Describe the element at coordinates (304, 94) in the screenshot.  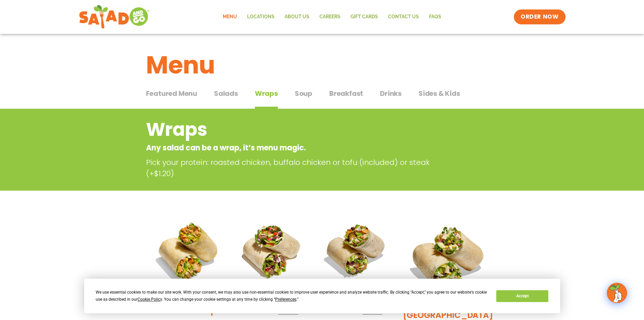
I see `span: Soup` at that location.